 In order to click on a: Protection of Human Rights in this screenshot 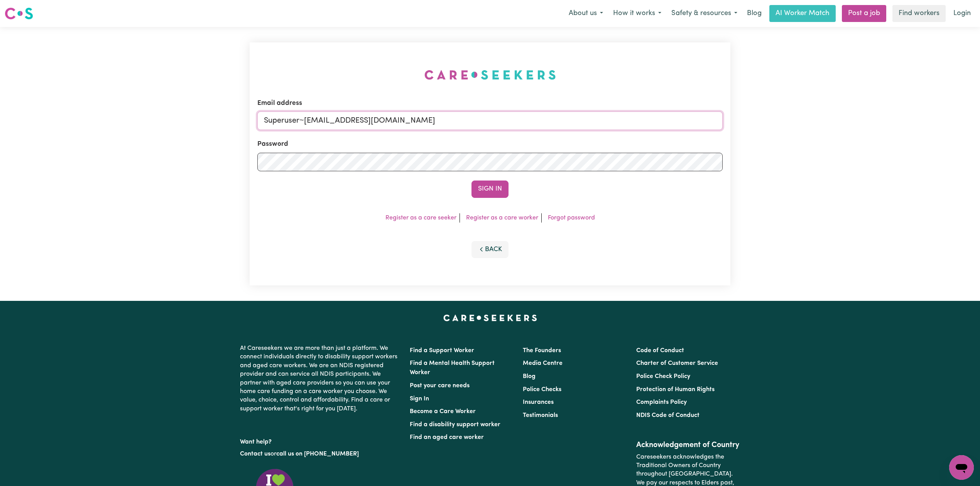, I will do `click(675, 390)`.